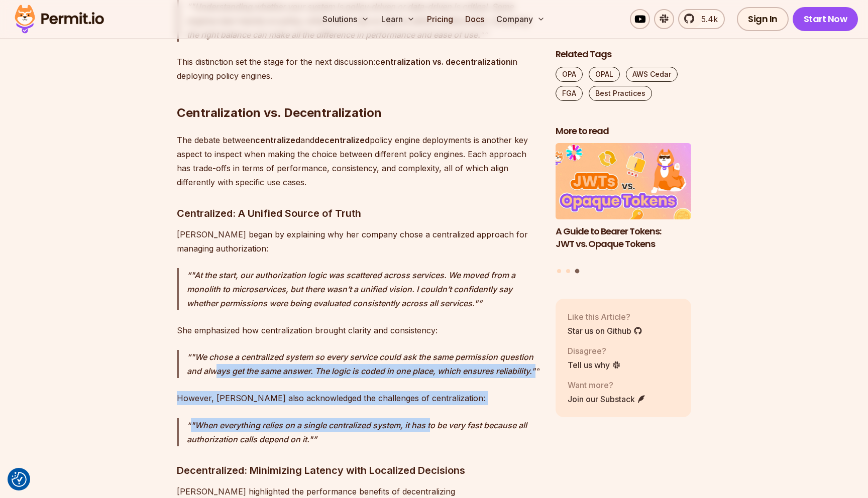 This screenshot has height=498, width=868. I want to click on button: Consent Preferences, so click(19, 479).